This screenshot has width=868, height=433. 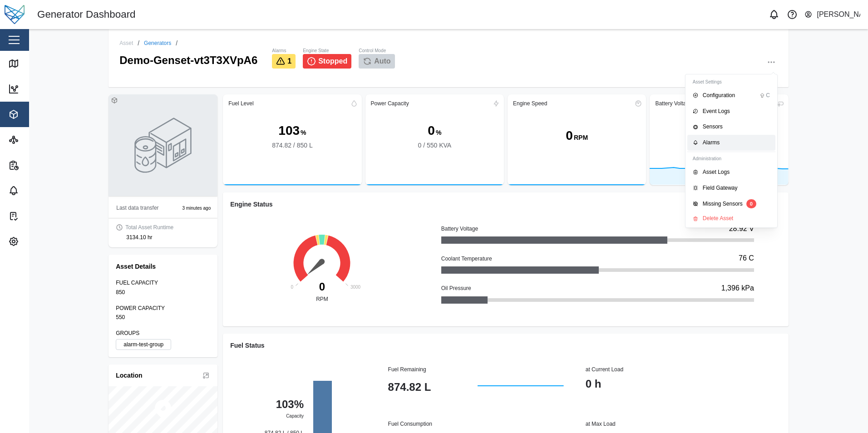 I want to click on div: Settings, so click(x=38, y=242).